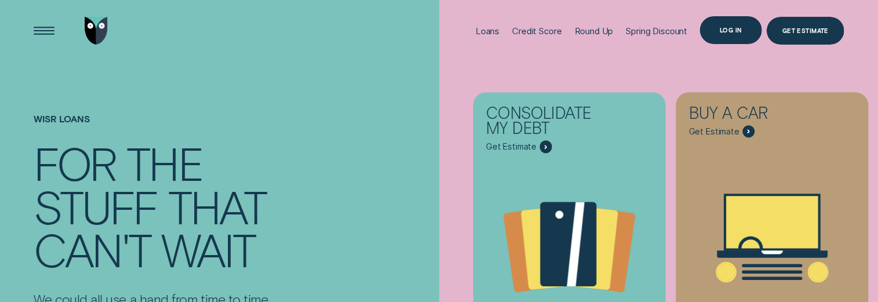 The image size is (878, 302). What do you see at coordinates (750, 115) in the screenshot?
I see `div: Buy a car` at bounding box center [750, 115].